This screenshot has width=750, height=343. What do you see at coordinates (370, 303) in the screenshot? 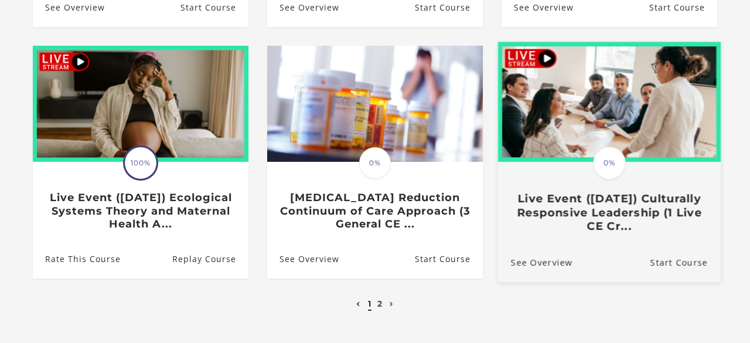
I see `a: 1` at bounding box center [370, 303].